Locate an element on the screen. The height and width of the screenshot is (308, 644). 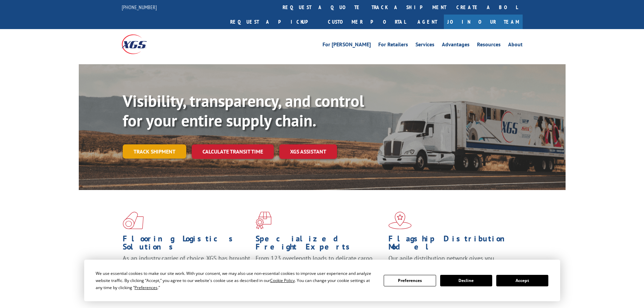
a: Customer Portal is located at coordinates (367, 22).